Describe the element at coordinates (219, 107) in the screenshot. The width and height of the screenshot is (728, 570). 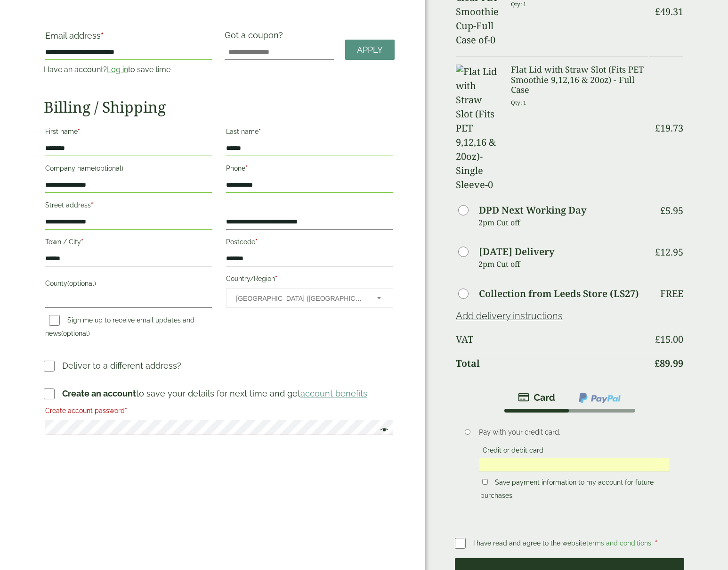
I see `h2: Billing / Shipping` at that location.